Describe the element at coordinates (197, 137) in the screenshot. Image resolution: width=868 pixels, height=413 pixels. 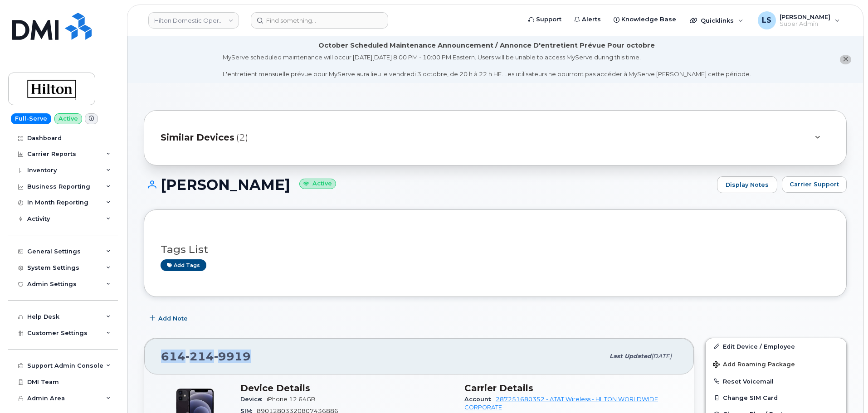
I see `span: Similar Devices` at that location.